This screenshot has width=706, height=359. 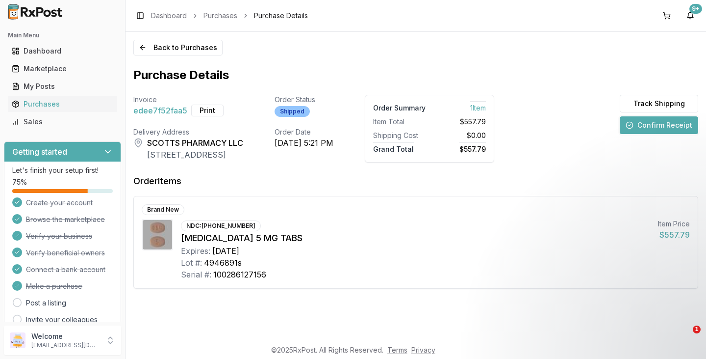 I want to click on span: Browse the marketplace, so click(x=65, y=219).